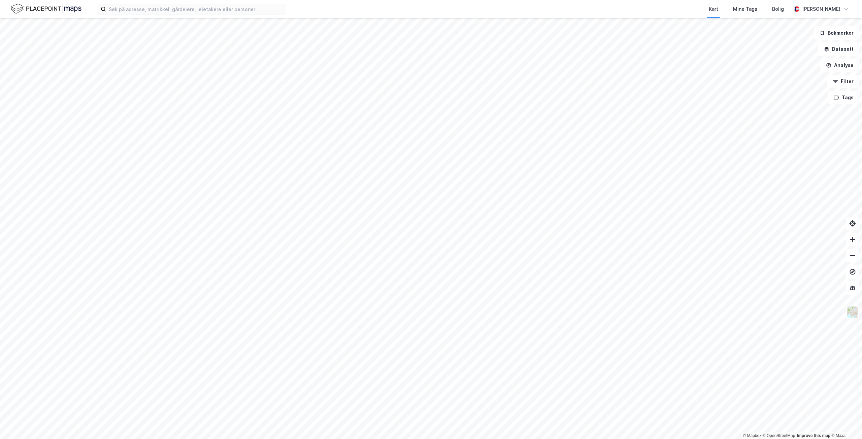  Describe the element at coordinates (745, 9) in the screenshot. I see `div: Mine Tags` at that location.